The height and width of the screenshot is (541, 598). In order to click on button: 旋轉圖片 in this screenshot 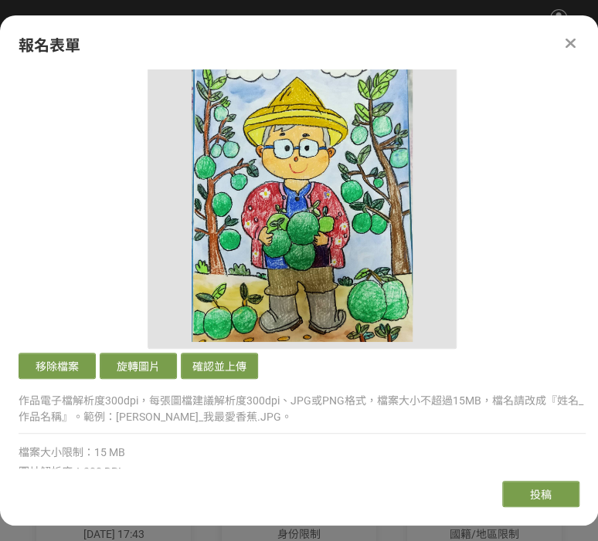, I will do `click(138, 366)`.